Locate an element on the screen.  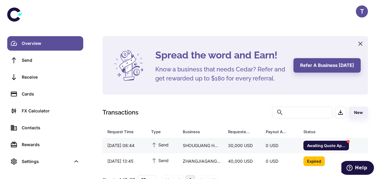
div: Overview is located at coordinates (51, 43).